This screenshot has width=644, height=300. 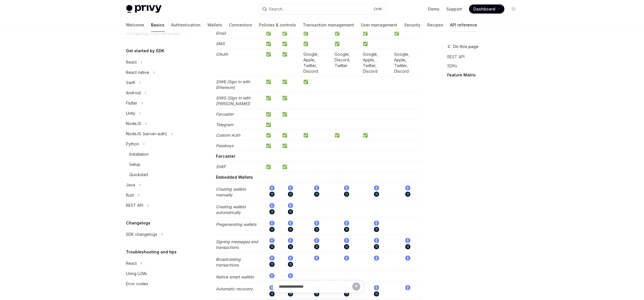 What do you see at coordinates (328, 25) in the screenshot?
I see `a: Transaction management` at bounding box center [328, 25].